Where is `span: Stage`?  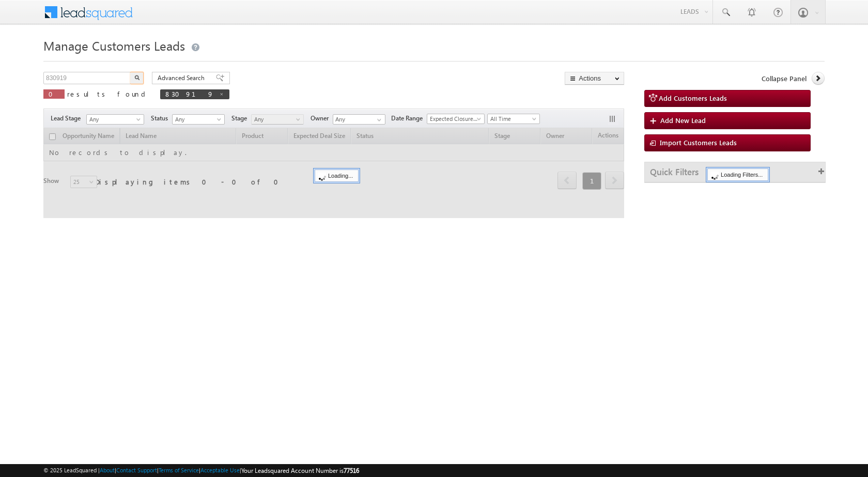
span: Stage is located at coordinates (241, 118).